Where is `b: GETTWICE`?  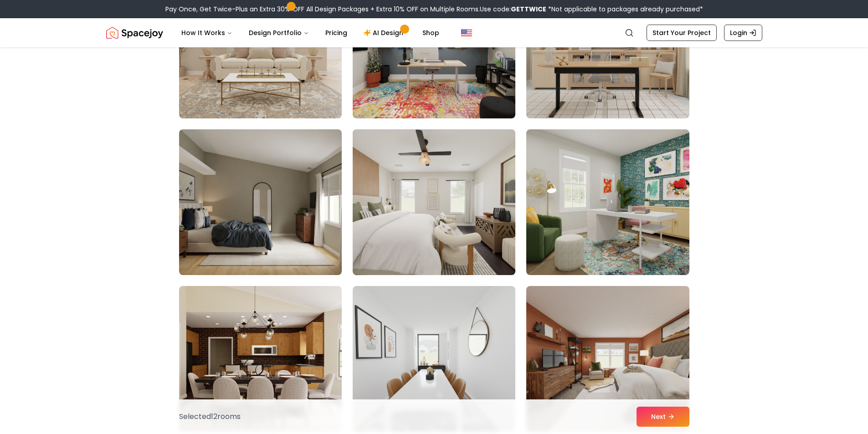 b: GETTWICE is located at coordinates (528, 9).